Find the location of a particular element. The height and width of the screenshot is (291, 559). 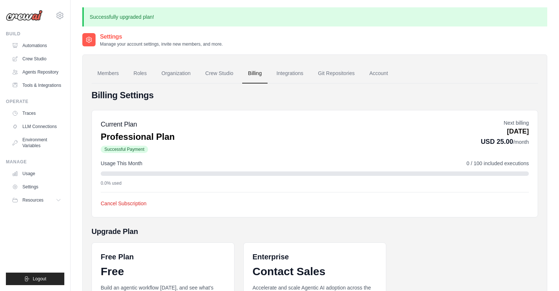

span: Successful Payment is located at coordinates (124, 149).